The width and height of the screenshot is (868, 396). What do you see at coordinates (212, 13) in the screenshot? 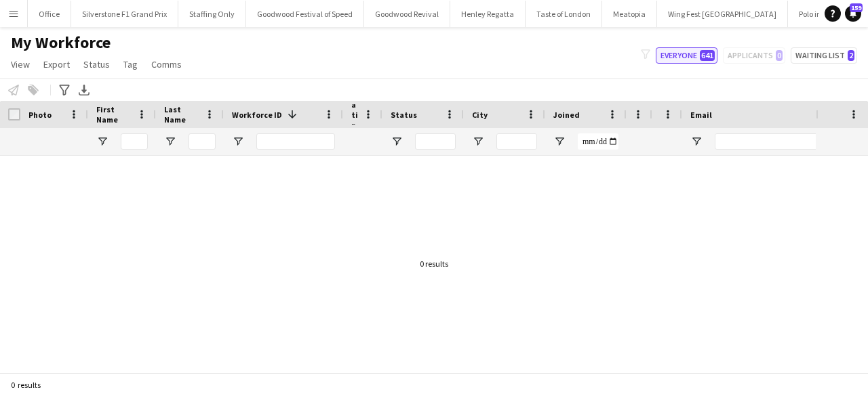
I see `button: Staffing Only` at bounding box center [212, 13].